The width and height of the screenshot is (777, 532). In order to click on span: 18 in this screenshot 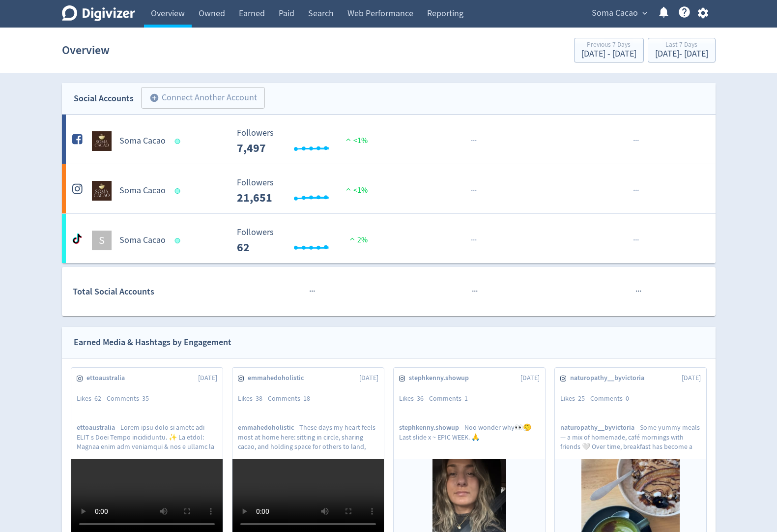, I will do `click(307, 398)`.